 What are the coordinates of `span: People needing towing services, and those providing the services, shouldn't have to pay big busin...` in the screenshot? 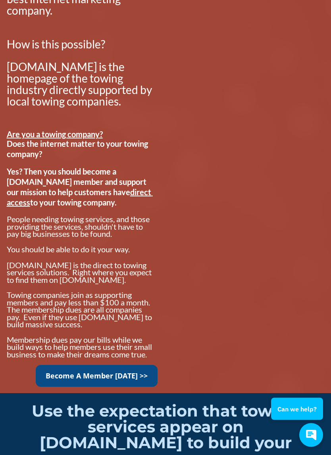 It's located at (79, 227).